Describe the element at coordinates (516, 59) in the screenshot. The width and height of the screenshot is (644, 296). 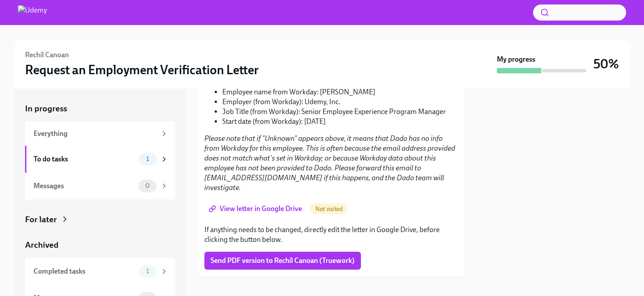
I see `strong: My progress` at that location.